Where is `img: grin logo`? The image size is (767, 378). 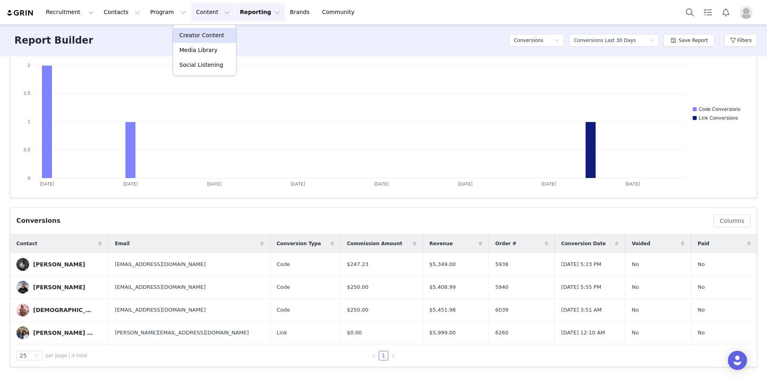 img: grin logo is located at coordinates (20, 13).